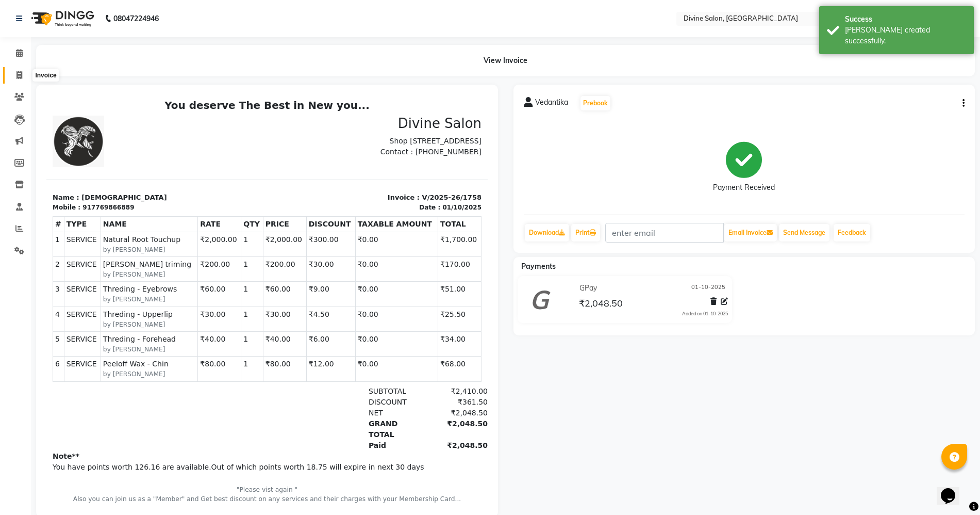 This screenshot has height=515, width=980. I want to click on span: Payments, so click(538, 266).